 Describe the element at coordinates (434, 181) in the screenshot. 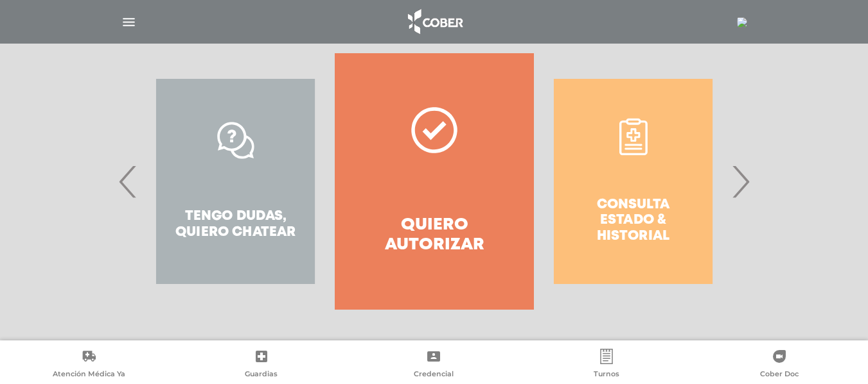

I see `a: Quiero autorizar` at that location.